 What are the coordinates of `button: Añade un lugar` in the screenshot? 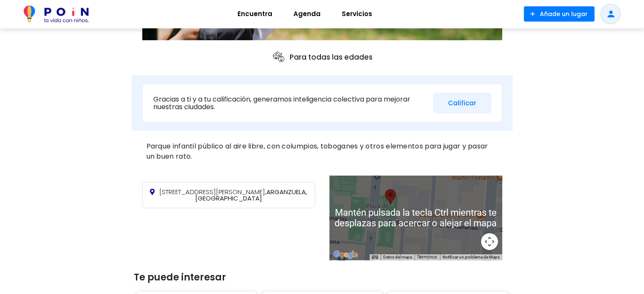 It's located at (559, 14).